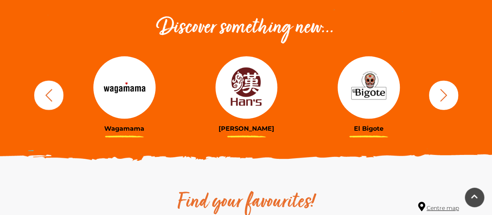 This screenshot has height=215, width=492. Describe the element at coordinates (369, 94) in the screenshot. I see `a: El Bigote` at that location.